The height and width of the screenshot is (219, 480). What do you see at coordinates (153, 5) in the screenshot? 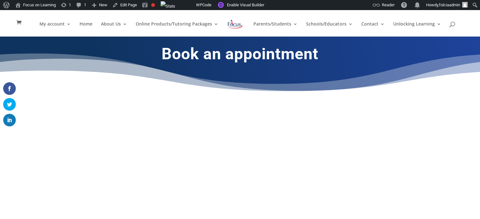
I see `div: Focus keyphrase not set` at bounding box center [153, 5].